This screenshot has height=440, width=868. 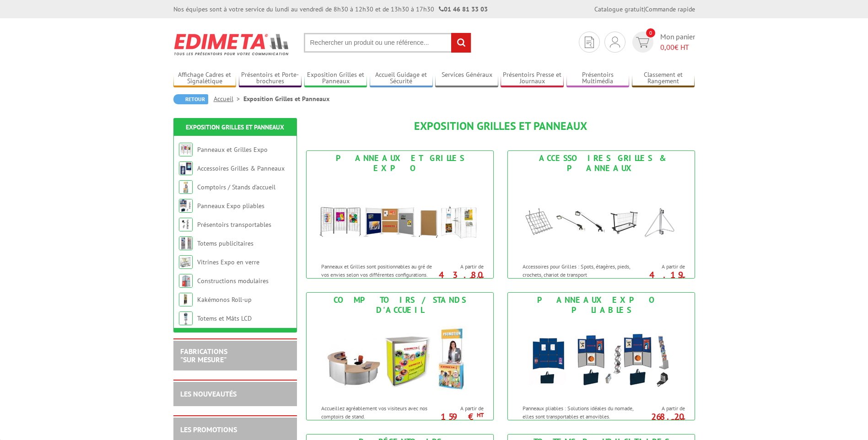 I want to click on a: Comptoirs / Stands d'accueil, so click(x=236, y=187).